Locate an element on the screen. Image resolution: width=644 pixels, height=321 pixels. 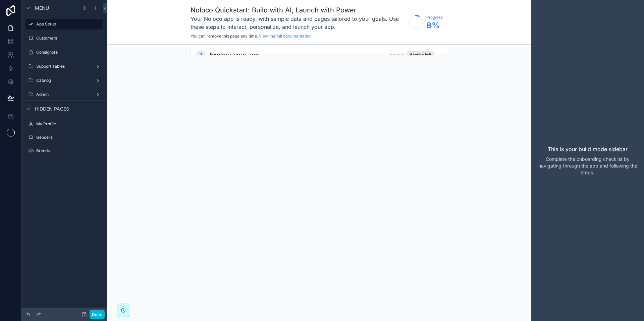
p: Complete the onboarding checklist by navigating through the app and following the steps. is located at coordinates (587, 166).